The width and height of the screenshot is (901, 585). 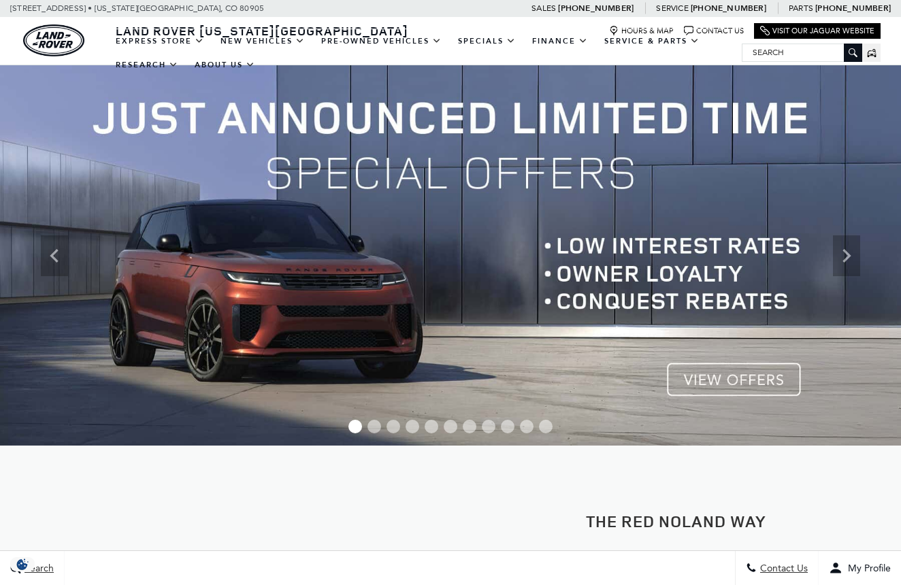 I want to click on a: New Vehicles, so click(x=263, y=41).